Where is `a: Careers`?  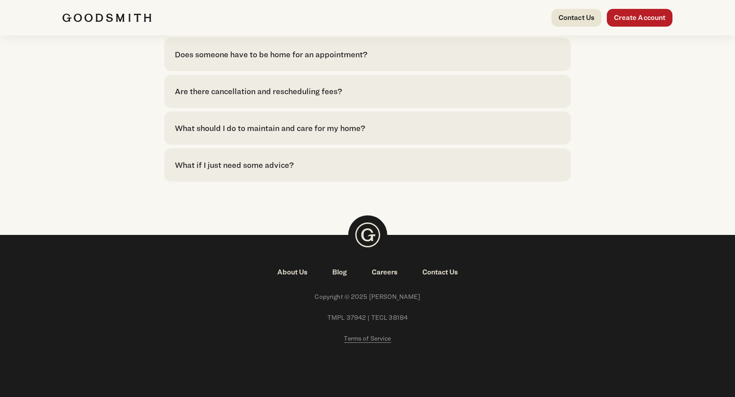
a: Careers is located at coordinates (385, 272).